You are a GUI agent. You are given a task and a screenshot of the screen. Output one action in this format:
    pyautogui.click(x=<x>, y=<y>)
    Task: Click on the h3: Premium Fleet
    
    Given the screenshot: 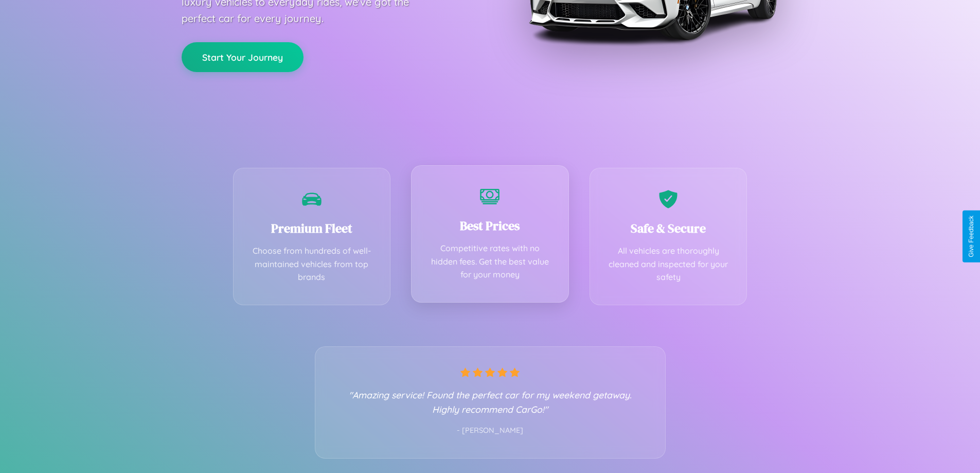 What is the action you would take?
    pyautogui.click(x=312, y=228)
    